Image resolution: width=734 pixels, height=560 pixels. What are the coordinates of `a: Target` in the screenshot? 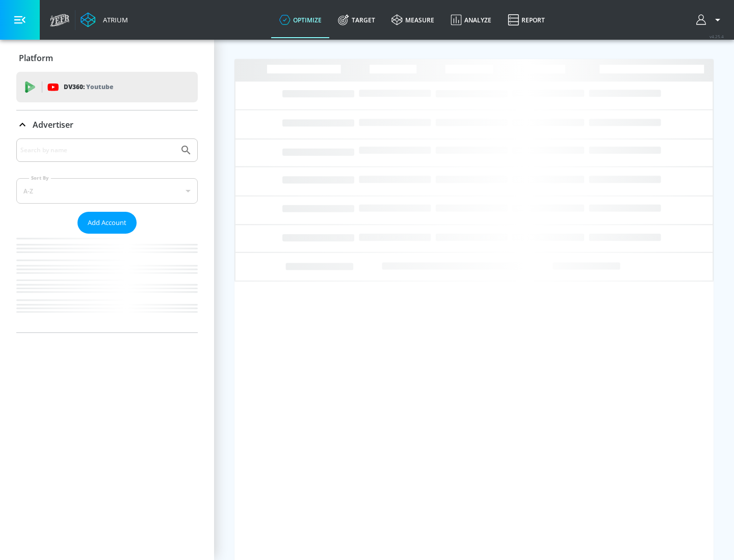 It's located at (356, 20).